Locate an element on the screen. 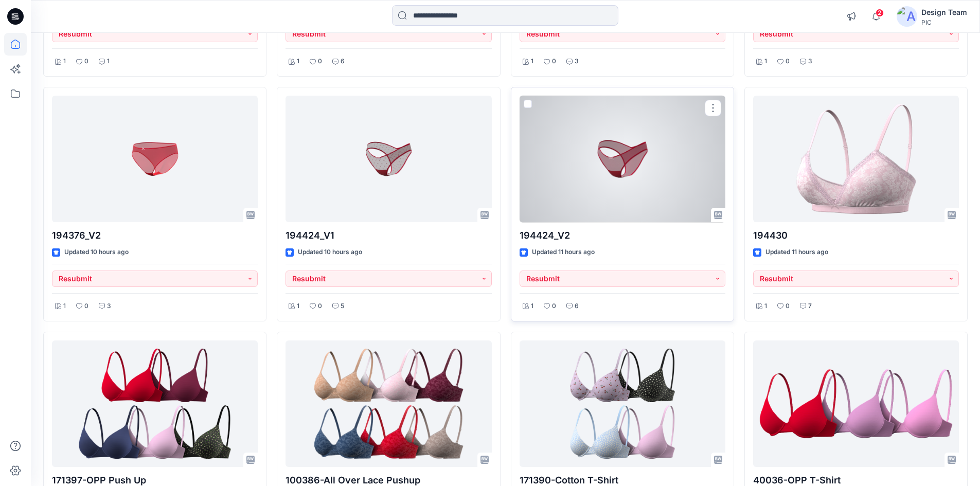 The width and height of the screenshot is (980, 486). p: 5 is located at coordinates (342, 306).